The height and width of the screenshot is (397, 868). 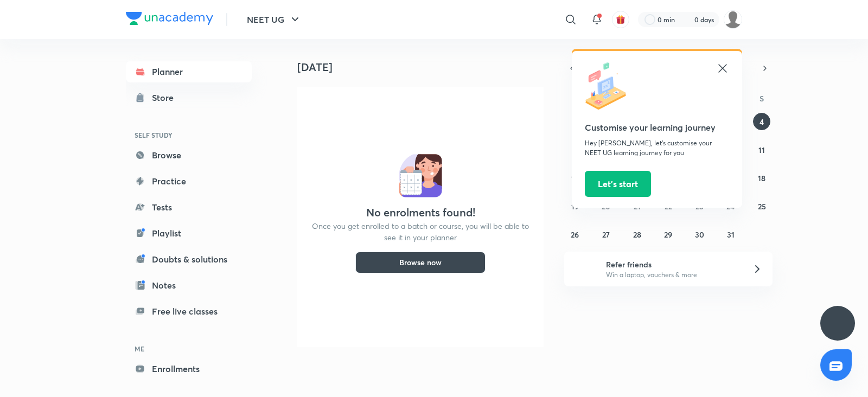 What do you see at coordinates (761, 178) in the screenshot?
I see `button: October 18, 2025` at bounding box center [761, 178].